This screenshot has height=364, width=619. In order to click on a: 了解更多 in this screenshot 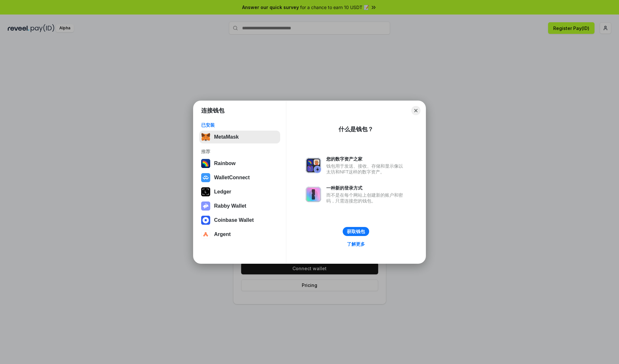, I will do `click(356, 244)`.